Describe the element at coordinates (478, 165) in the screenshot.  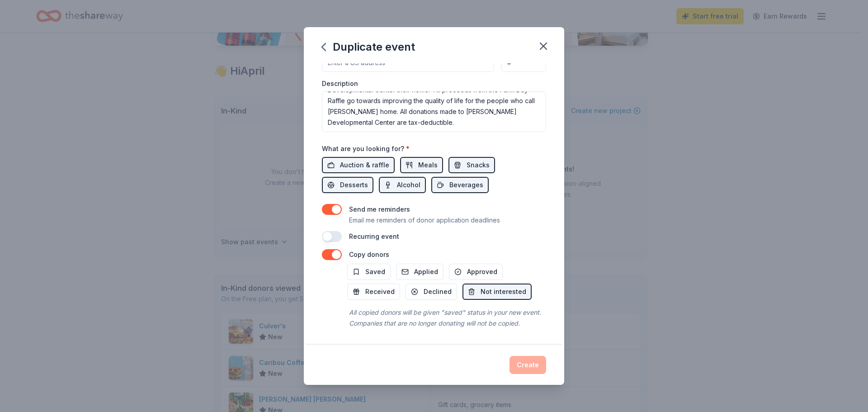
I see `span: Snacks` at that location.